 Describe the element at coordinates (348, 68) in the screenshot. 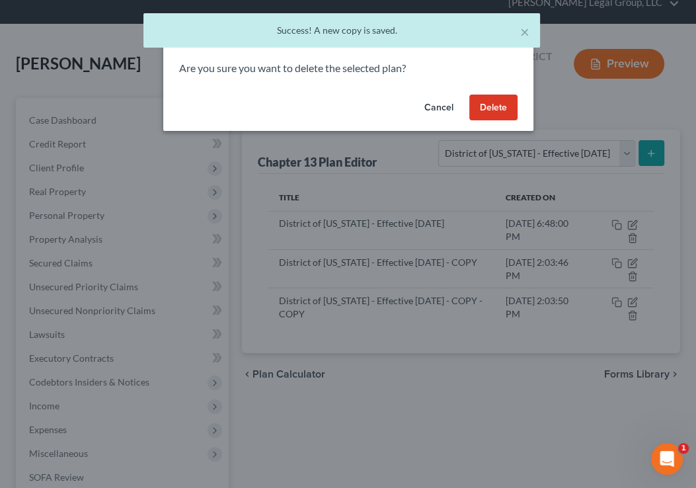

I see `p: Are you sure you want to delete the selected plan?` at that location.